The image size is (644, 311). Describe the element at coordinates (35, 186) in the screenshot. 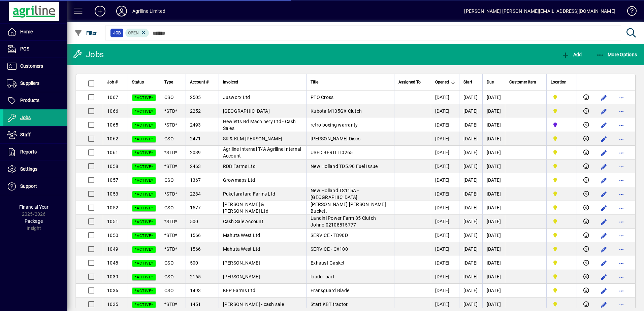

I see `a: Support` at that location.